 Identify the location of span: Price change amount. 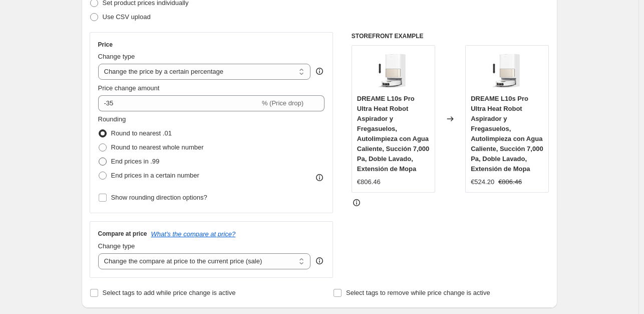
(129, 87).